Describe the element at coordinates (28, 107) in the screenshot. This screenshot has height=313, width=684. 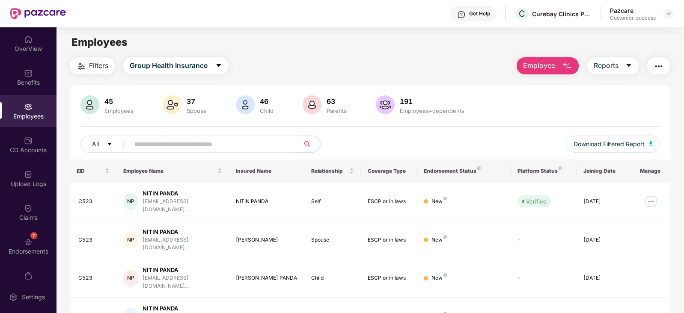
I see `img: svg+xml;base64,PHN2ZyBpZD0iRW1wbG95ZWVzIiB4bWxucz0iaHR0cDovL3d3dy53My5vcmcvMjAwMC9zdmciIHdpZHRoPS...` at that location.